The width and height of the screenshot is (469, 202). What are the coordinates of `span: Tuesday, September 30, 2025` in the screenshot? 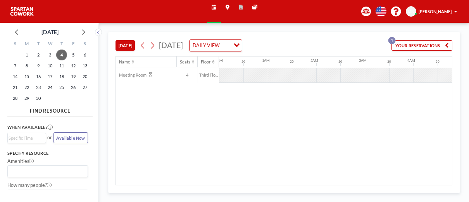 It's located at (38, 99).